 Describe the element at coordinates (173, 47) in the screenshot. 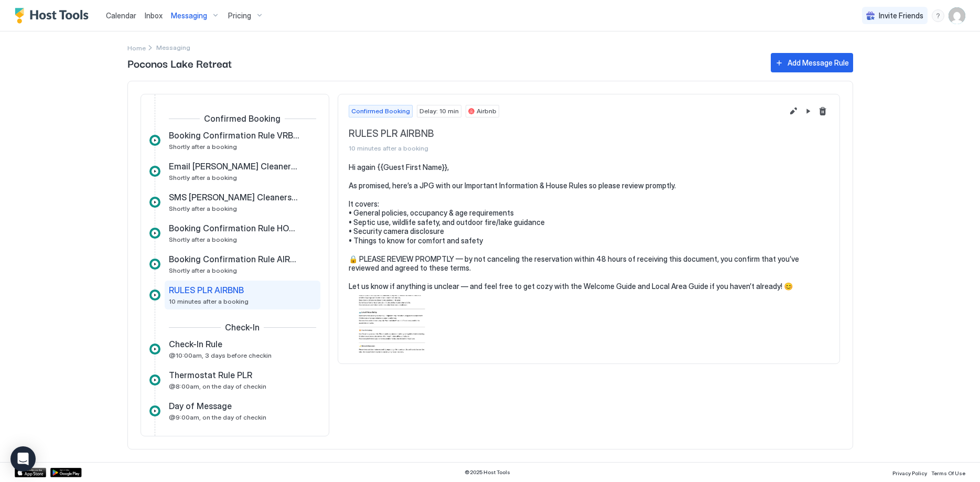

I see `span: Breadcrumb` at that location.